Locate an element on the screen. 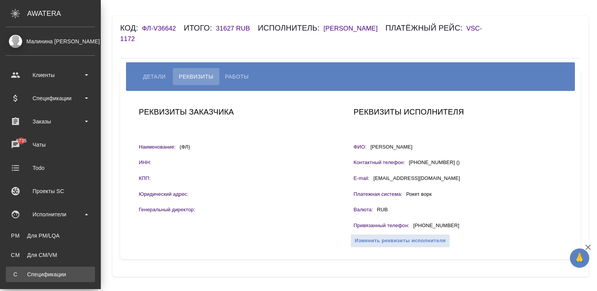  p: Юридический адрес: is located at coordinates (164, 195).